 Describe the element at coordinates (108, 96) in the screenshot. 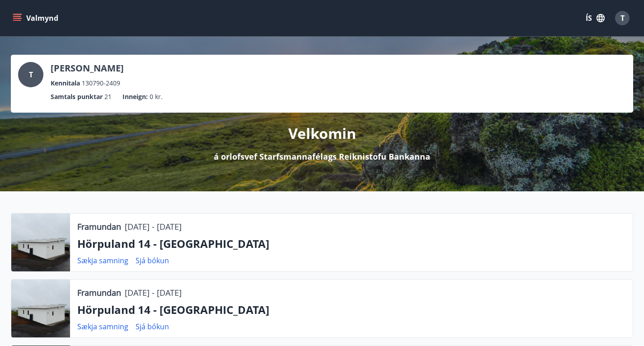

I see `span: 21` at that location.